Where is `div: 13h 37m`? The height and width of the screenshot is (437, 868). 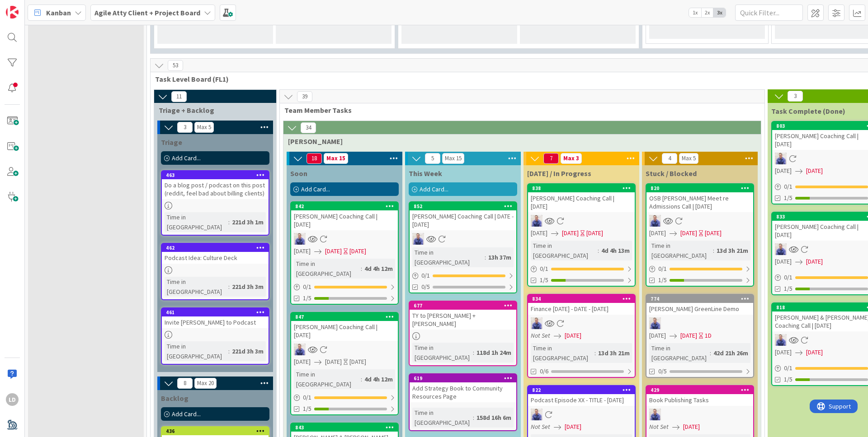
div: 13h 37m is located at coordinates (500, 258).